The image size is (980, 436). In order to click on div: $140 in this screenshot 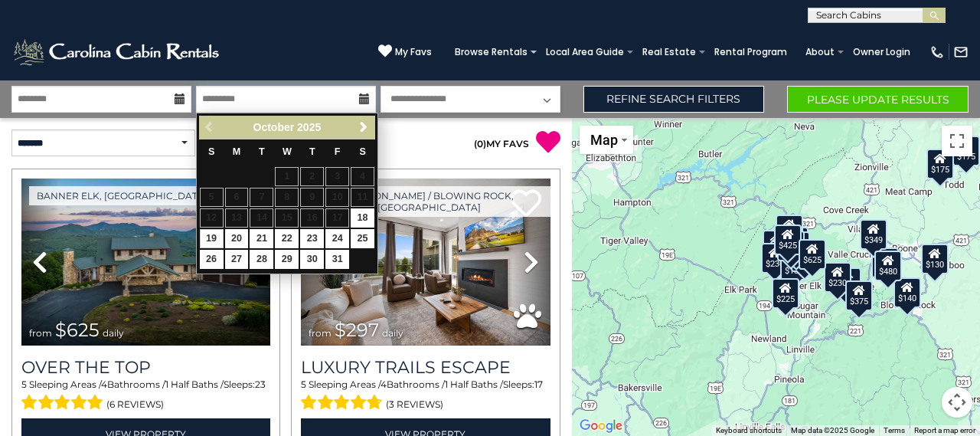, I will do `click(908, 292)`.